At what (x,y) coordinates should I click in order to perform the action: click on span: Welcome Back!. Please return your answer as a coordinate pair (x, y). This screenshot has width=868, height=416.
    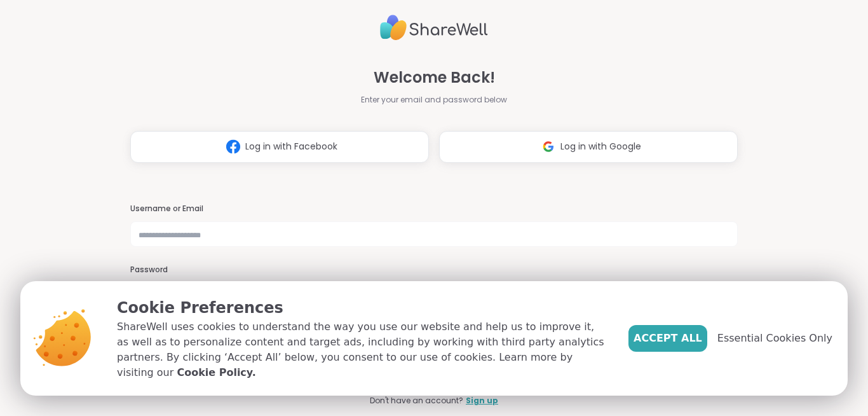
    Looking at the image, I should click on (434, 78).